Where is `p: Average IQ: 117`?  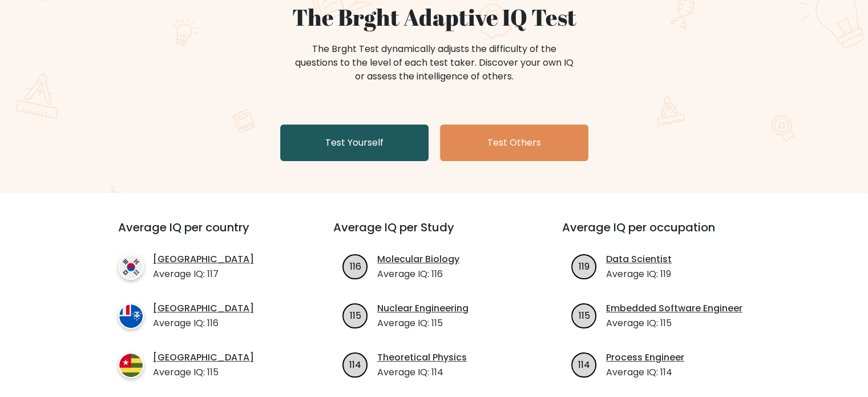
p: Average IQ: 117 is located at coordinates (203, 274).